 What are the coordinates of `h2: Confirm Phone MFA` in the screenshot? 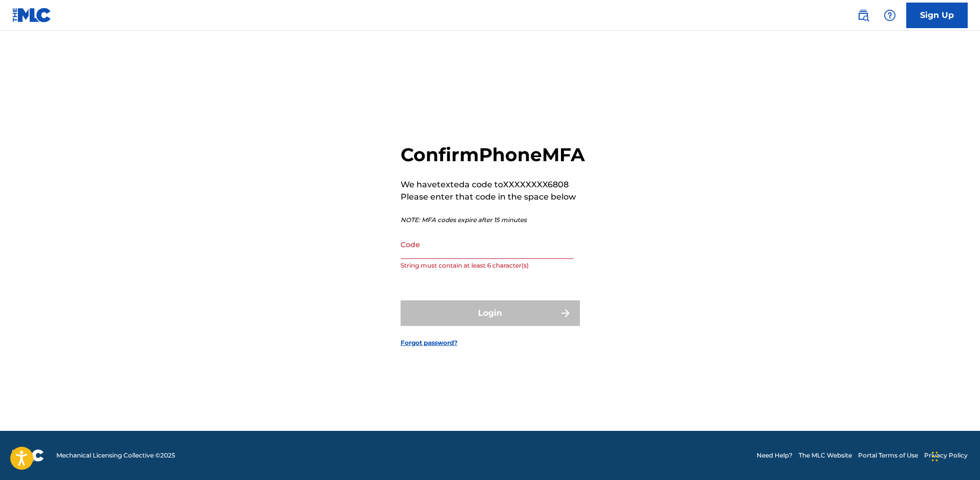 It's located at (493, 155).